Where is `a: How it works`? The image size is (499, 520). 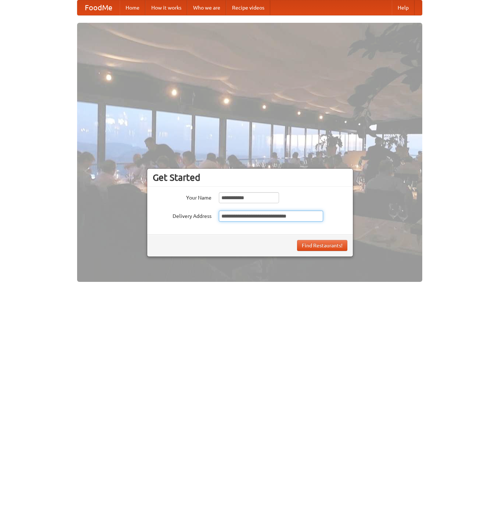 a: How it works is located at coordinates (166, 8).